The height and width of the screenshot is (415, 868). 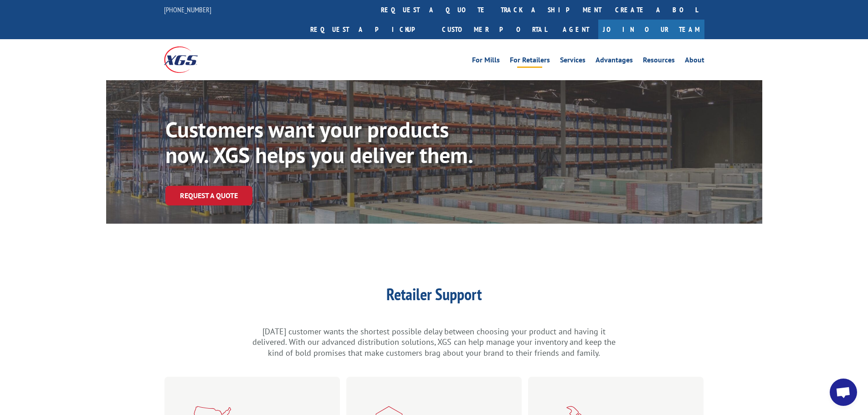 I want to click on a: Join Our Team, so click(x=652, y=29).